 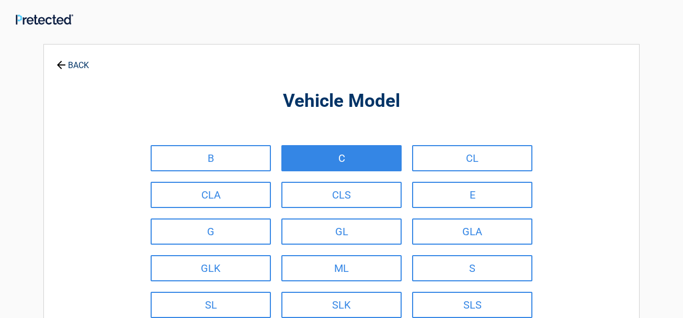 What do you see at coordinates (211, 231) in the screenshot?
I see `a: G` at bounding box center [211, 231].